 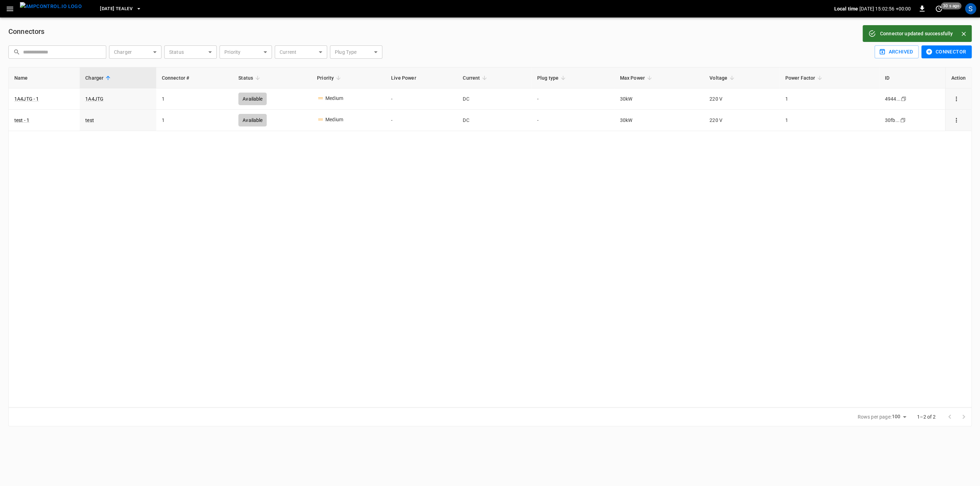 I want to click on th: Live Power, so click(x=422, y=78).